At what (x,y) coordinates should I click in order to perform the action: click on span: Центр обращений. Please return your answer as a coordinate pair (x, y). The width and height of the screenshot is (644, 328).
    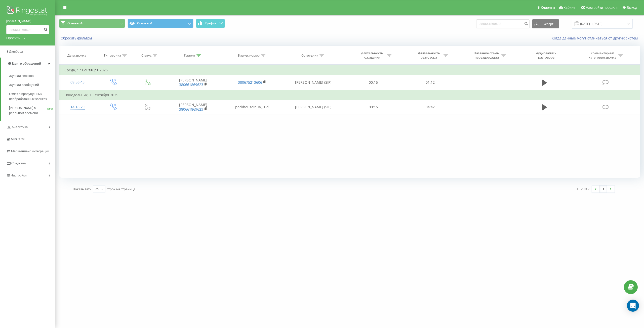
    Looking at the image, I should click on (26, 64).